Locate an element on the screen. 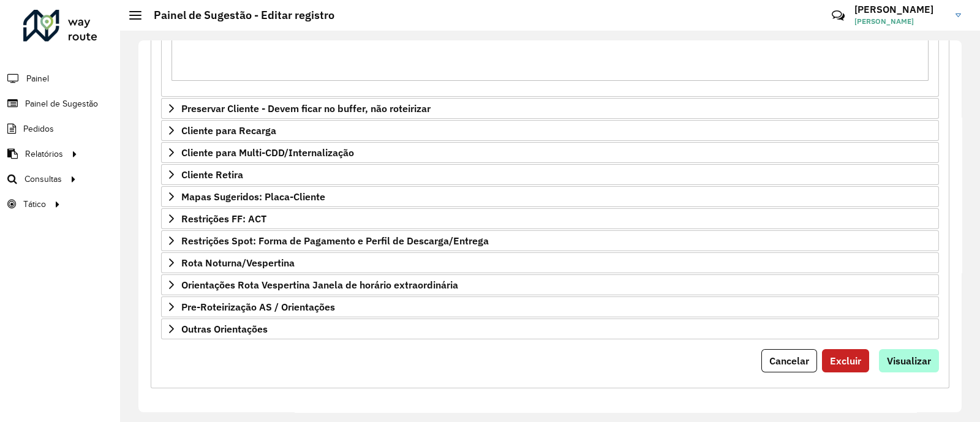 The height and width of the screenshot is (422, 980). span: Painel de Sugestão is located at coordinates (61, 104).